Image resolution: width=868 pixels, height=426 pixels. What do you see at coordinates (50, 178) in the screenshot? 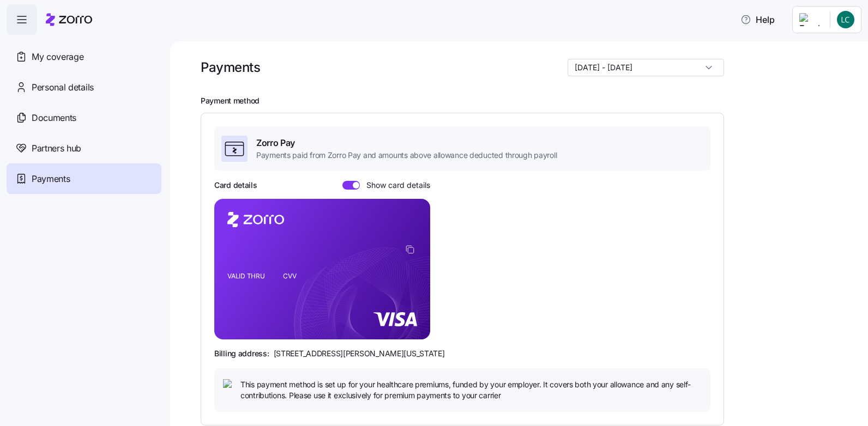
I see `span: Payments` at bounding box center [50, 178].